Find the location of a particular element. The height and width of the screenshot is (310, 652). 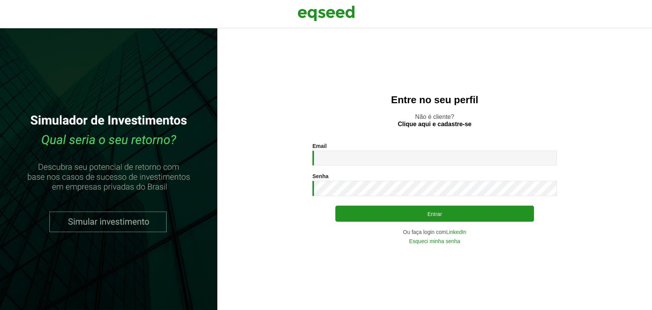

label: Email is located at coordinates (320, 146).